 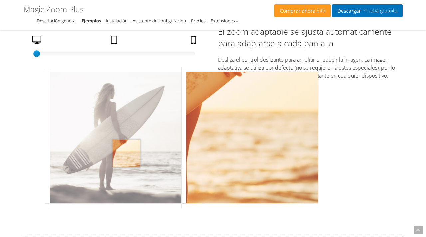 What do you see at coordinates (305, 37) in the screenshot?
I see `font: El zoom adaptable se ajusta automáticamente para adaptarse a cada pantalla` at bounding box center [305, 37].